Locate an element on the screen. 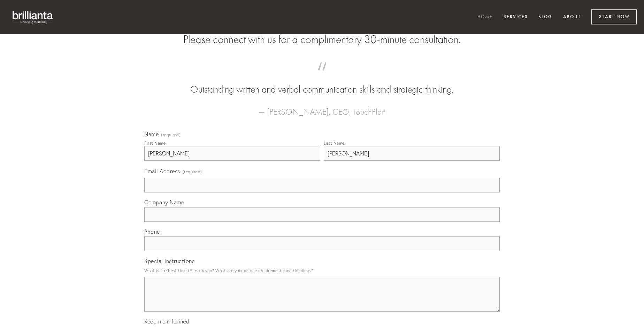 Image resolution: width=644 pixels, height=328 pixels. a: Start Now is located at coordinates (614, 17).